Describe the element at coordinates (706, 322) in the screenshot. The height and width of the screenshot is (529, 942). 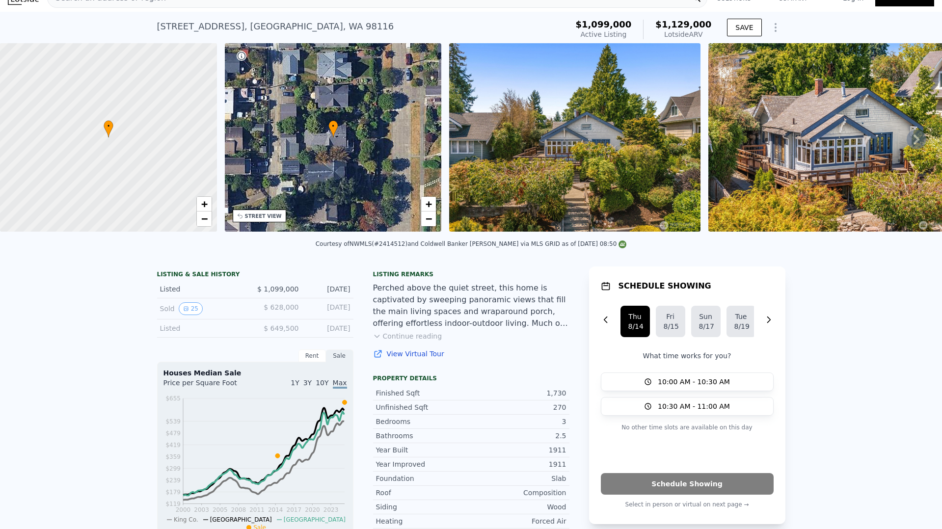
I see `button: Sun8/17` at that location.